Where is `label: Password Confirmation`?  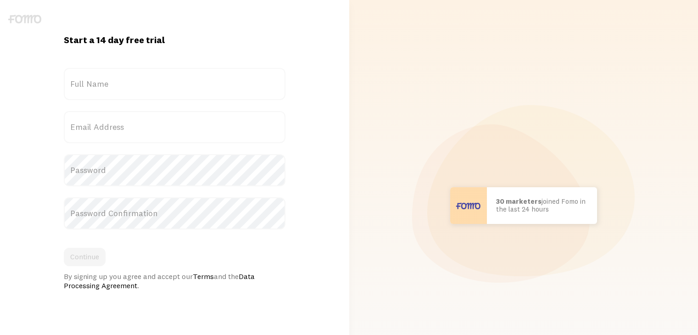
label: Password Confirmation is located at coordinates (174, 213).